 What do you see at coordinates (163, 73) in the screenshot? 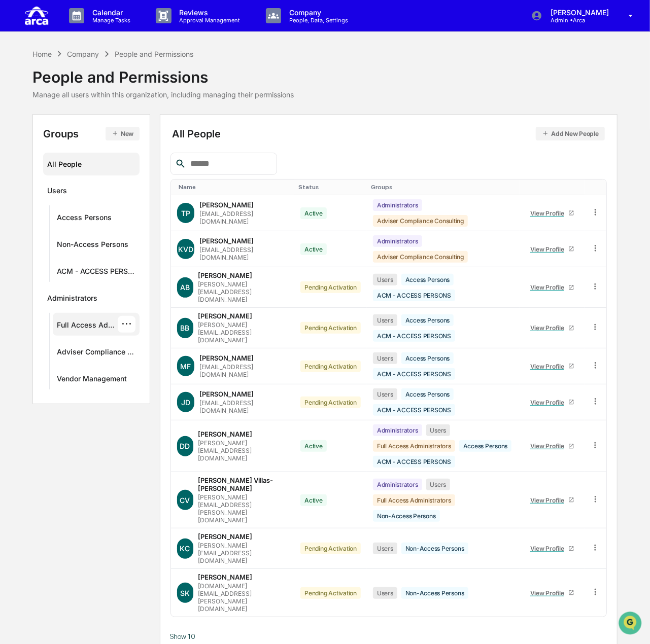
I see `div: People and Permissions` at bounding box center [163, 73].